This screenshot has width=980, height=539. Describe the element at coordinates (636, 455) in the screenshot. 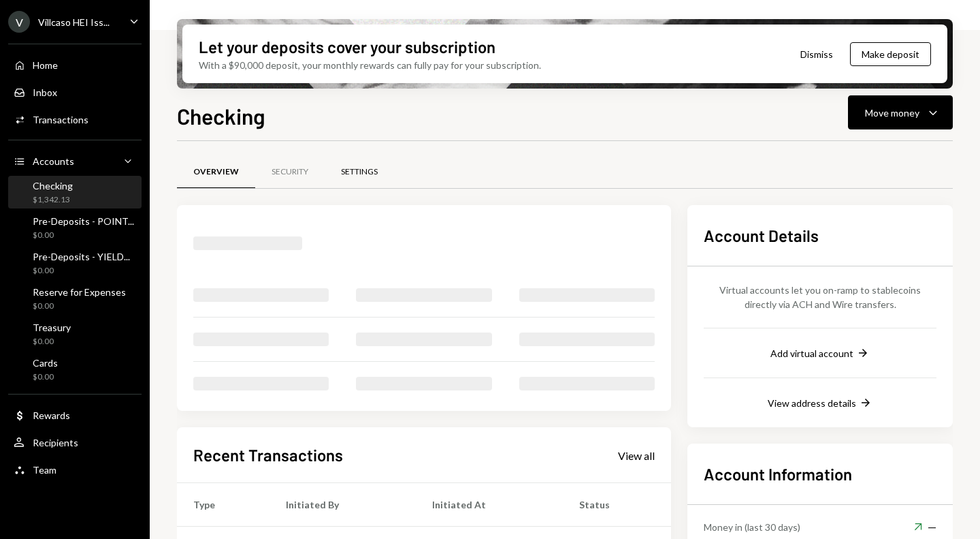

I see `a: View all` at that location.